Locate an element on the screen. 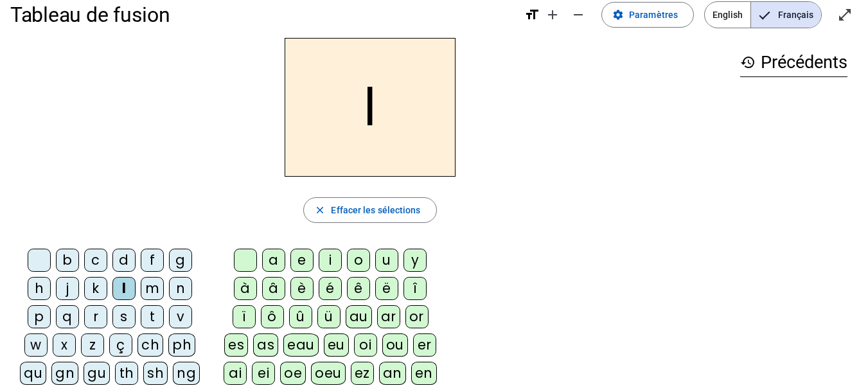 Image resolution: width=868 pixels, height=390 pixels. div: ez is located at coordinates (362, 373).